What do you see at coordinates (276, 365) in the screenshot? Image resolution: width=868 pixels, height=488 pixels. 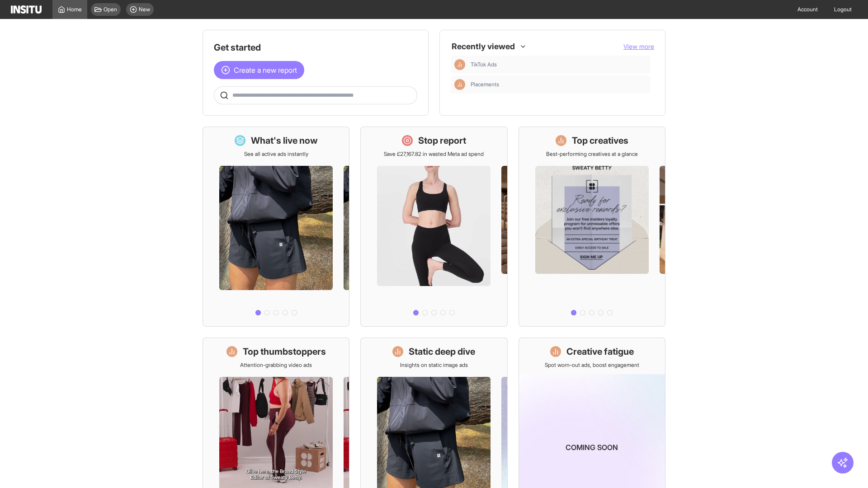 I see `p: Attention-grabbing video ads` at bounding box center [276, 365].